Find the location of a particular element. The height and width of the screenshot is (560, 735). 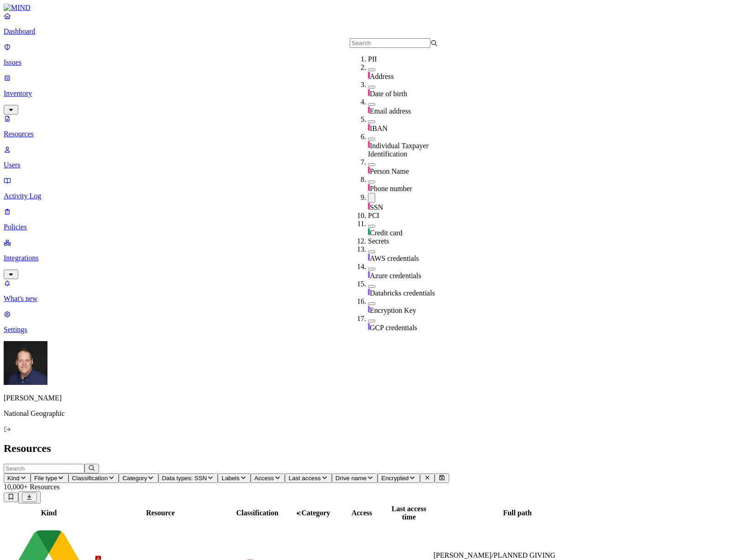

p: Settings is located at coordinates (368, 330).